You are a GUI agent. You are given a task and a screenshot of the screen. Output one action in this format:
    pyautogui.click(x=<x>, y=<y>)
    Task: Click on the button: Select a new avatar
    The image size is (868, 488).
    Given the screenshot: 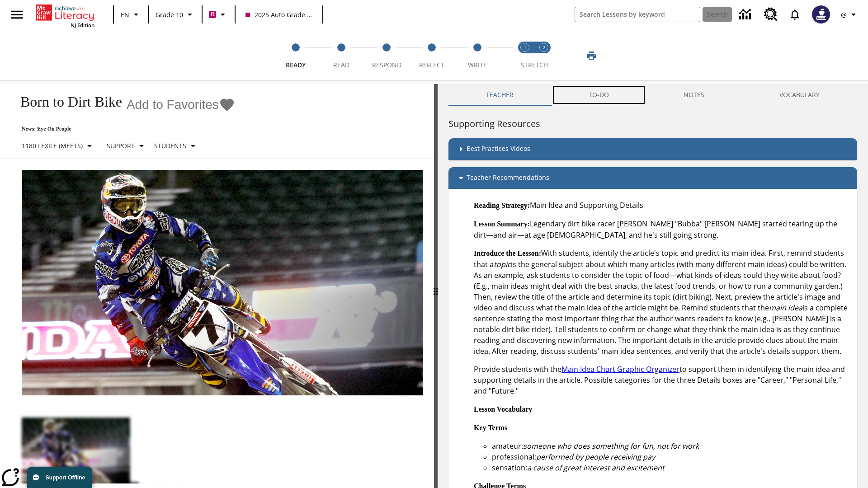 What is the action you would take?
    pyautogui.click(x=821, y=14)
    